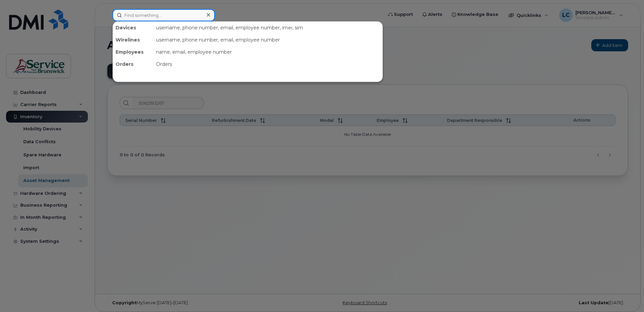  I want to click on div: username, phone number, email, employee number, imei, sim, so click(268, 28).